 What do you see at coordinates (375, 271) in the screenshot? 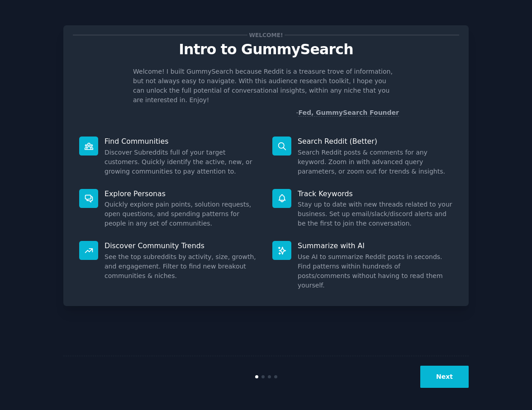
I see `dd: Use AI to summarize Reddit posts in seconds. Find patterns within hundreds of posts/comments with...` at bounding box center [375, 271].